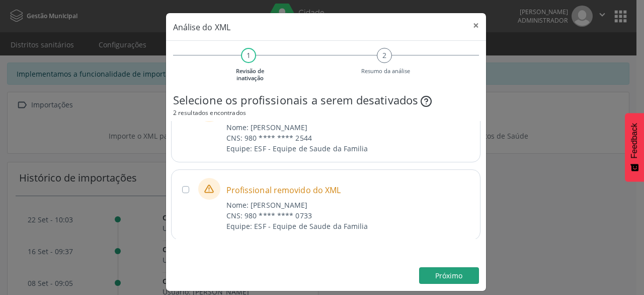  What do you see at coordinates (386, 71) in the screenshot?
I see `small: Resumo da análise` at bounding box center [386, 71].